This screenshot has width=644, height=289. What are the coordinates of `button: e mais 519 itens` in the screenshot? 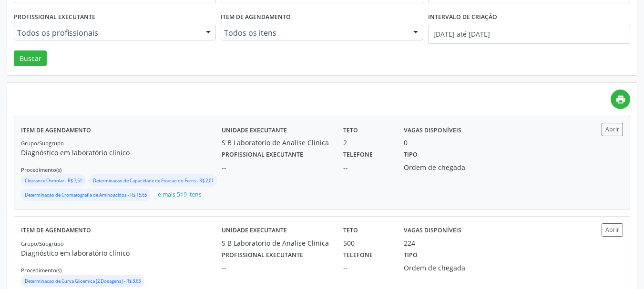 It's located at (180, 195).